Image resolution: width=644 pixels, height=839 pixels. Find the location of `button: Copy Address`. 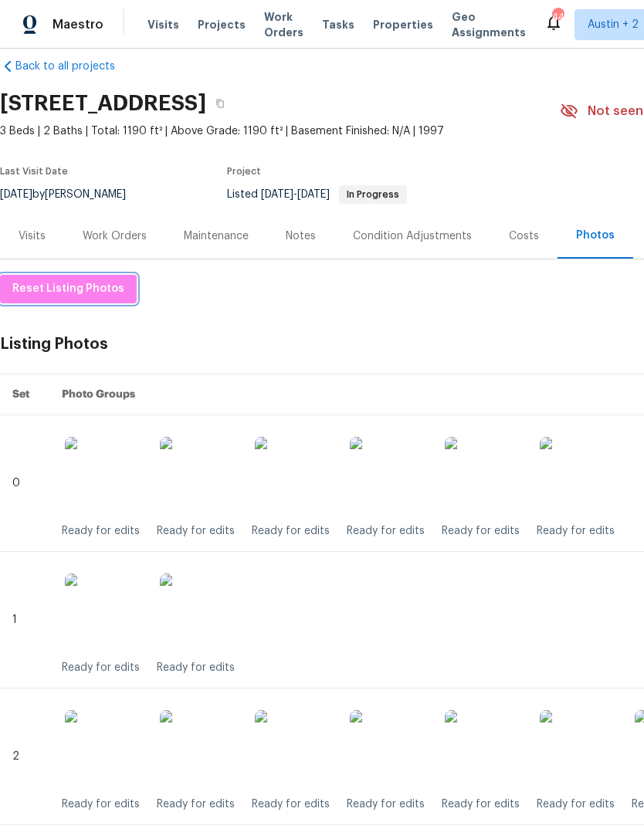

button: Copy Address is located at coordinates (220, 103).